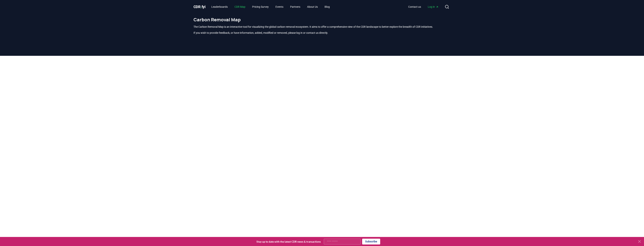  I want to click on a: Events, so click(280, 7).